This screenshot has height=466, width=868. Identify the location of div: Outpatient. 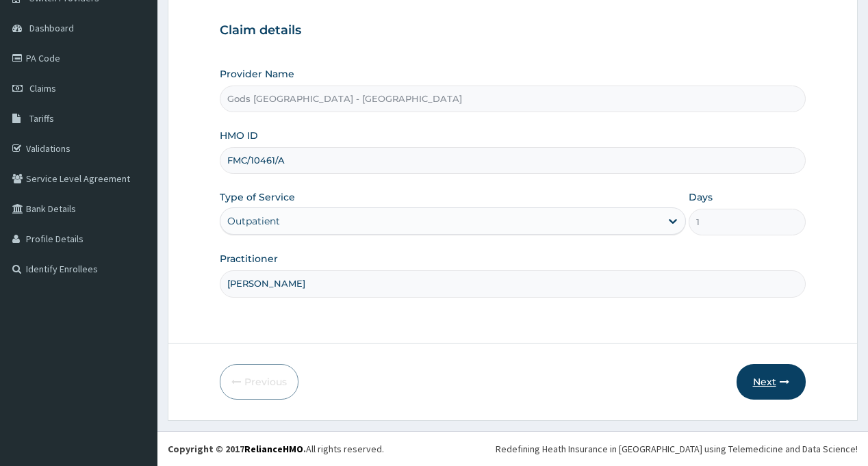
(253, 221).